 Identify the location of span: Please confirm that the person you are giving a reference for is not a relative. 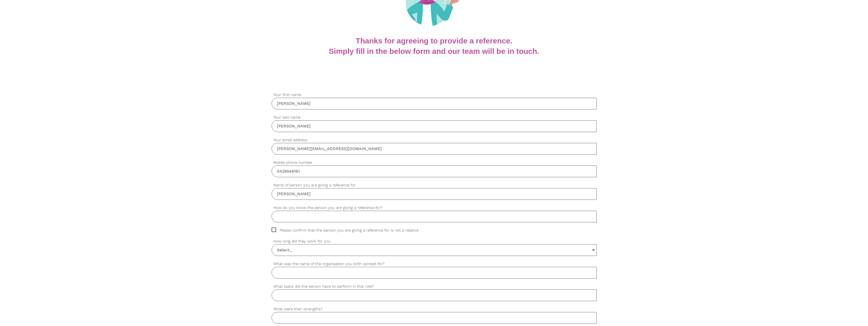
(350, 230).